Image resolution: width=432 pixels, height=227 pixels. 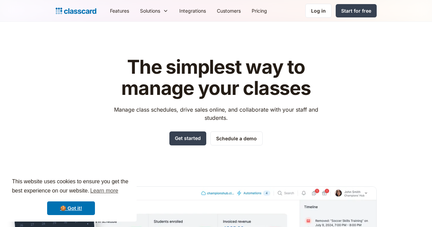 I want to click on p: Manage class schedules, drive sales online, and collaborate with your staff and students., so click(x=216, y=114).